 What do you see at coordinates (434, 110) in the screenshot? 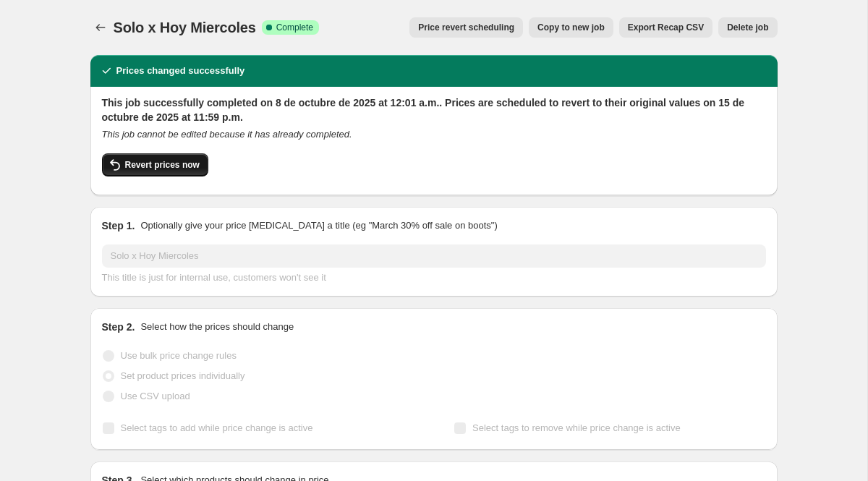
I see `h2: This job successfully completed on 8 de octubre de 2025 at 12:01 a.m.. Prices are scheduled to re...` at bounding box center [434, 110].